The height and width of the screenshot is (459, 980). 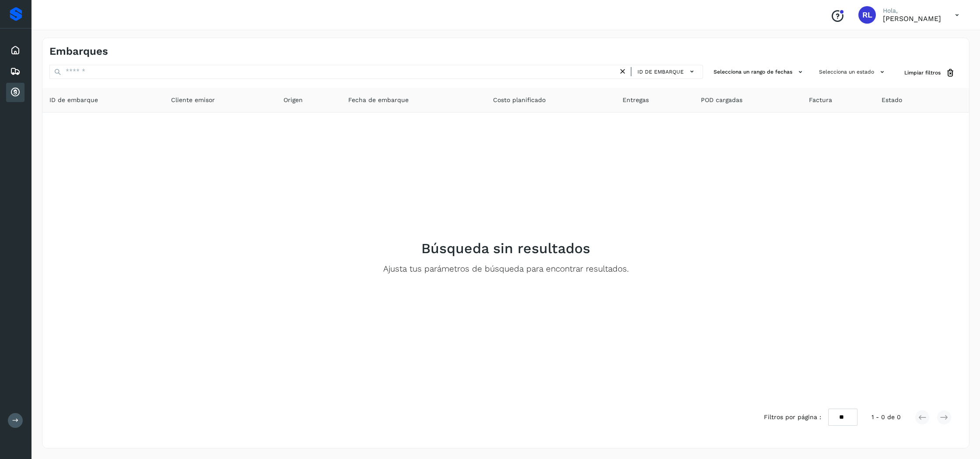 What do you see at coordinates (519, 99) in the screenshot?
I see `span: Costo planificado` at bounding box center [519, 99].